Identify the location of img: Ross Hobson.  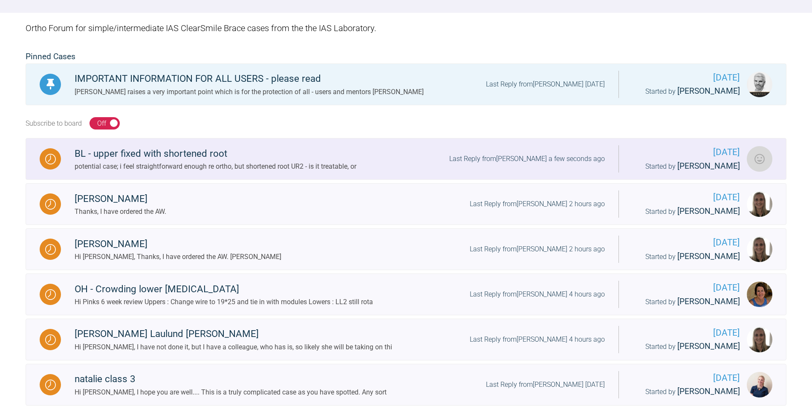
(760, 84).